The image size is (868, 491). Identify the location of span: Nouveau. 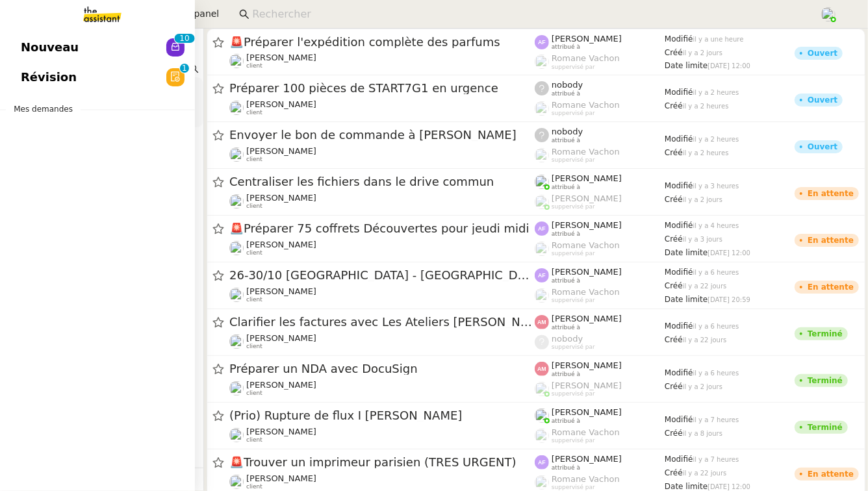
(49, 47).